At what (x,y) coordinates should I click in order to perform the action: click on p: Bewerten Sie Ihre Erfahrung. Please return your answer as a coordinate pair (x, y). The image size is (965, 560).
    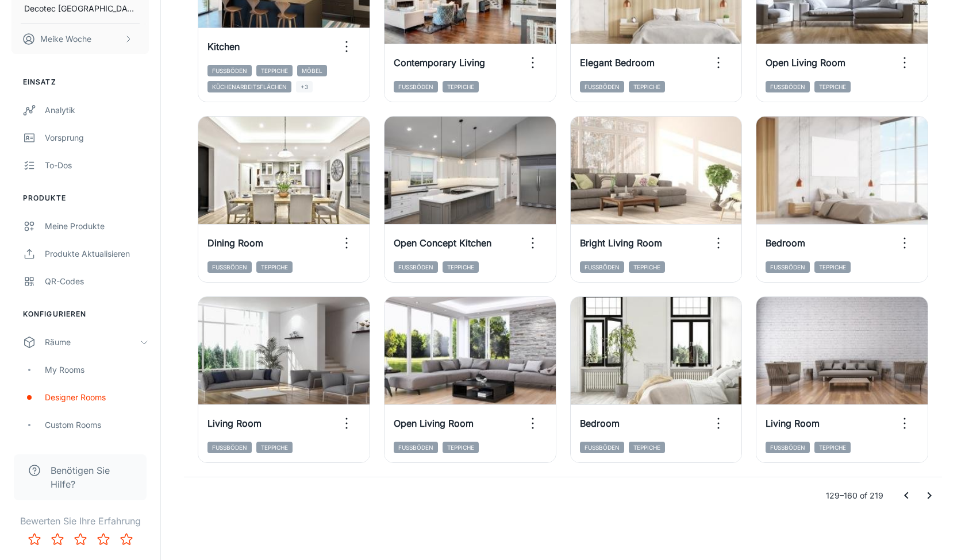
    Looking at the image, I should click on (80, 521).